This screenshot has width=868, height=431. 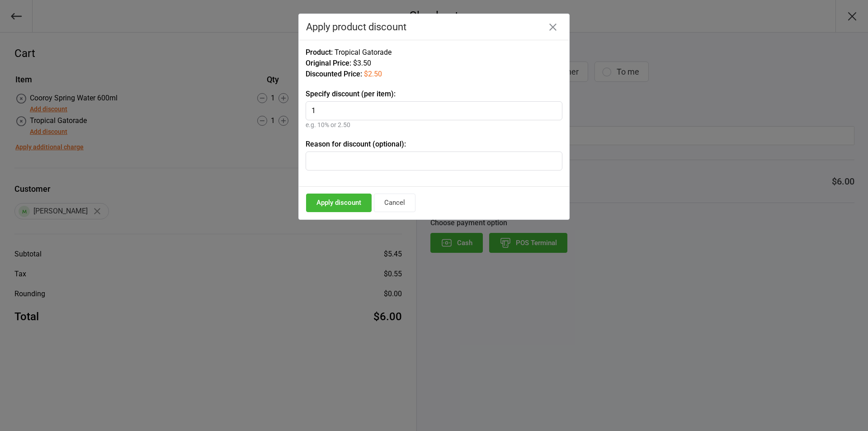 What do you see at coordinates (328, 63) in the screenshot?
I see `span: Original Price:` at bounding box center [328, 63].